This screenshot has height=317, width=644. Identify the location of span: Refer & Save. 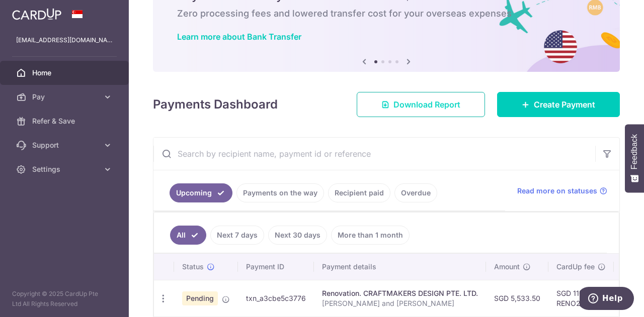
(65, 121).